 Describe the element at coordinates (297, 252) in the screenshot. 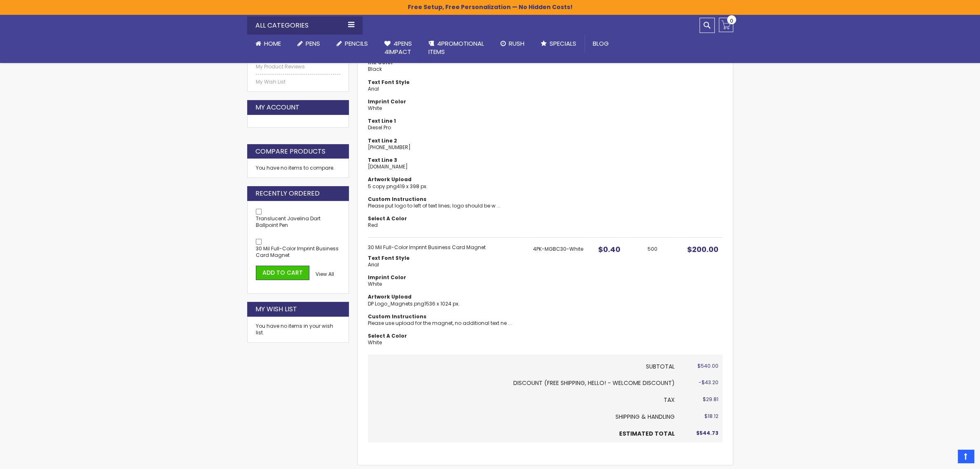

I see `a: 30 Mil Full-Color Imprint Business Card Magnet` at that location.